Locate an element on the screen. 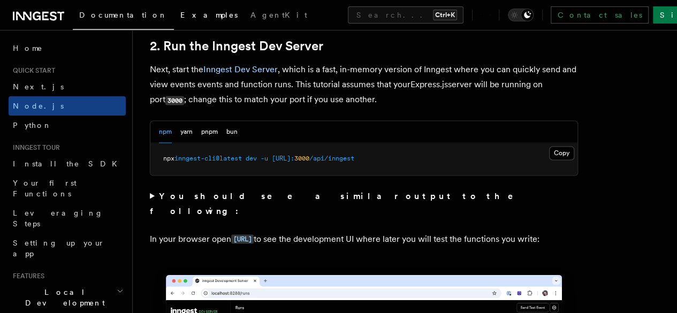 This screenshot has width=677, height=313. span: Inngest tour is located at coordinates (34, 148).